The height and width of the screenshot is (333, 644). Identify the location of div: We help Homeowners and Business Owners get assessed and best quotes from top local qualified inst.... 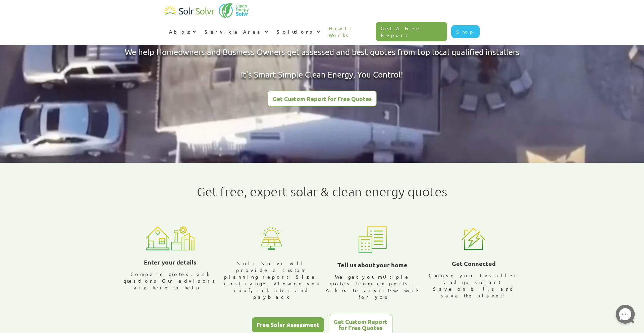
(322, 63).